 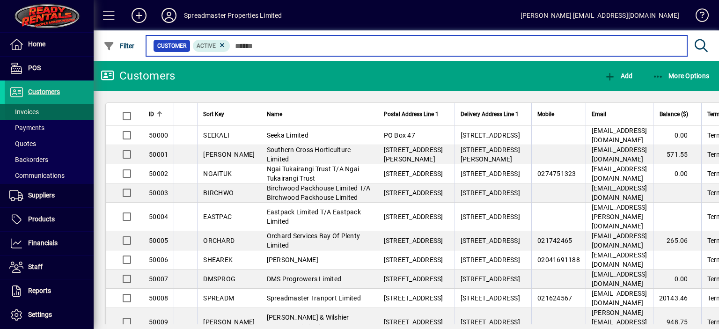 What do you see at coordinates (411, 114) in the screenshot?
I see `span: Postal Address Line 1` at bounding box center [411, 114].